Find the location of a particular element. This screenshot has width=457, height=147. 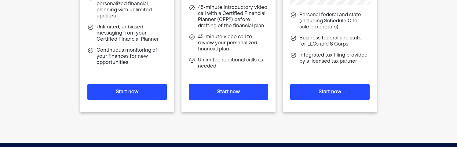

div: 45-minute introductory video call with a Certified Financial Planner (CFP®) before drafting of th... is located at coordinates (233, 17).